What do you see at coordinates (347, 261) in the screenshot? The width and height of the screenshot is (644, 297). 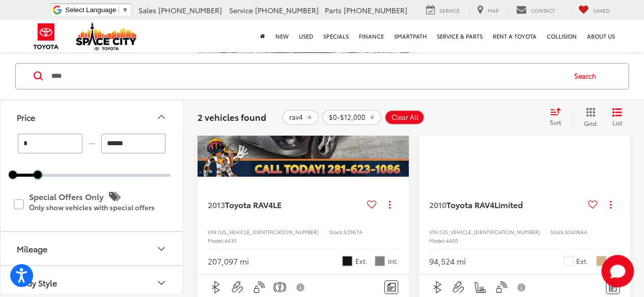 I see `span: Black` at bounding box center [347, 261].